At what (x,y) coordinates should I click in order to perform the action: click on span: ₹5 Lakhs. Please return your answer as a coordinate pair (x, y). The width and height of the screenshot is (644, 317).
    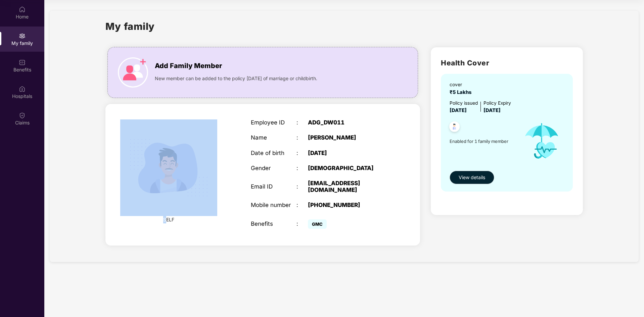
    Looking at the image, I should click on (462, 92).